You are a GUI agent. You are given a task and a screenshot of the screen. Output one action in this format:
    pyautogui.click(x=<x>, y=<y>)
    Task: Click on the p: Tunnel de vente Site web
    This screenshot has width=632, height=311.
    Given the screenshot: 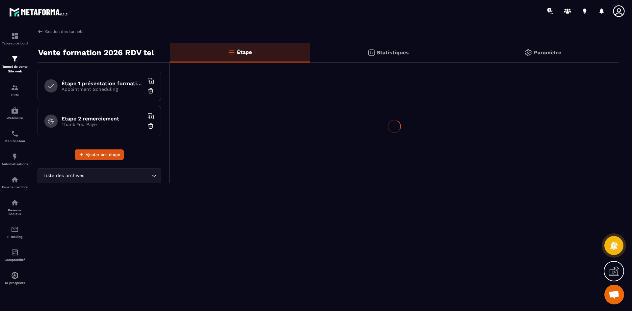 What is the action you would take?
    pyautogui.click(x=15, y=69)
    